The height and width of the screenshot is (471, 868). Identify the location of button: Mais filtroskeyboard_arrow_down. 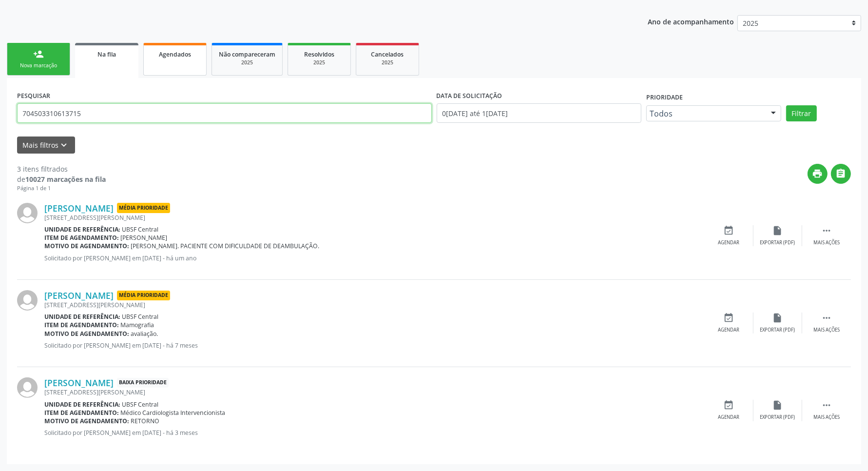
(46, 144).